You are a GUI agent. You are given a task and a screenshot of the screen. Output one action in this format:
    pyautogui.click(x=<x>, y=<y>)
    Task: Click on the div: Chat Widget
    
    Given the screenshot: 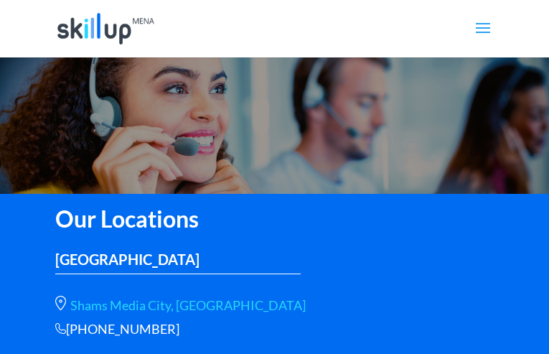 What is the action you would take?
    pyautogui.click(x=513, y=320)
    